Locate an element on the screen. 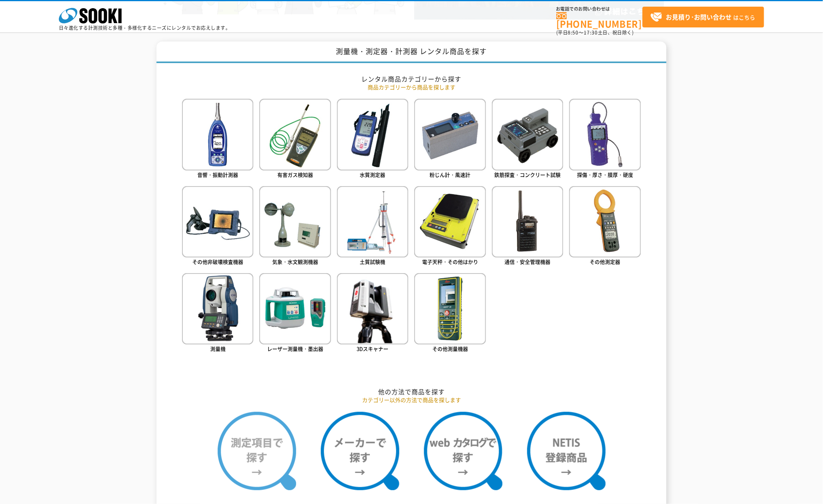 The image size is (823, 504). a: その他非破壊検査機器 is located at coordinates (218, 226).